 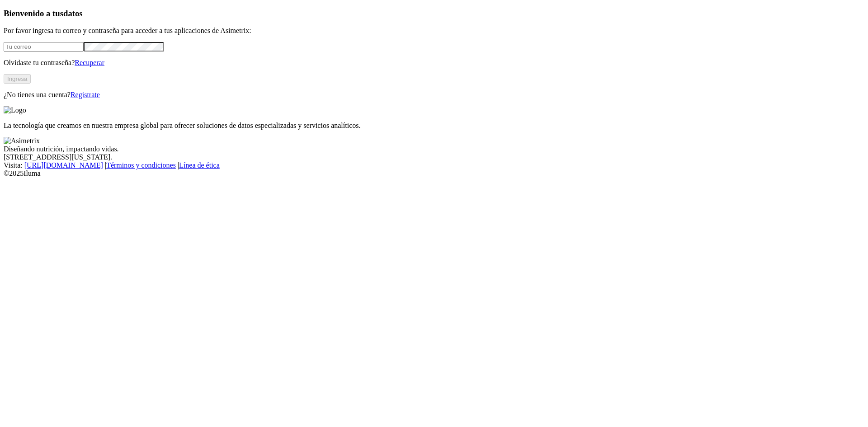 I want to click on img: Asimetrix, so click(x=22, y=141).